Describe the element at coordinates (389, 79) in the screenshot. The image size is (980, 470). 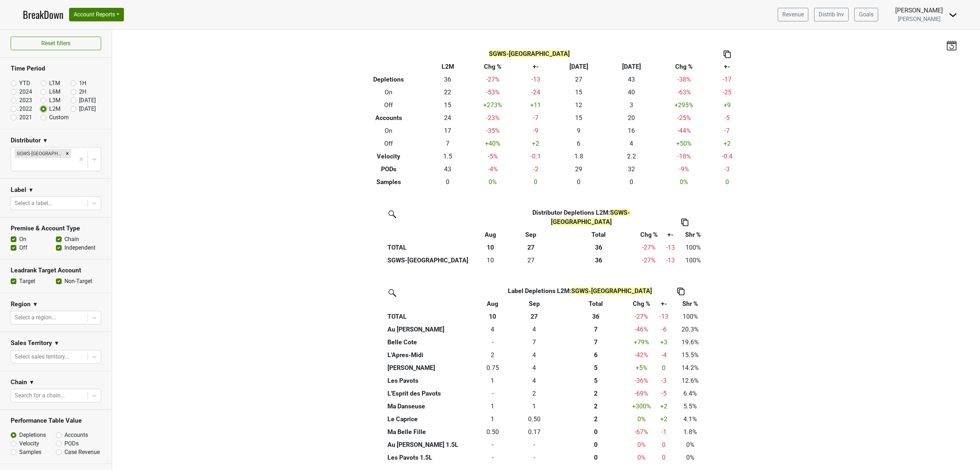
I see `th: Depletions` at that location.